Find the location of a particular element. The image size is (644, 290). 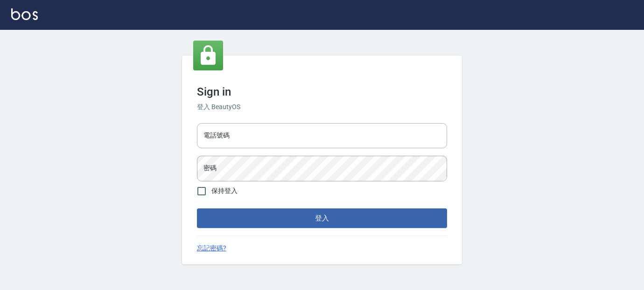

a: 忘記密碼? is located at coordinates (212, 248).